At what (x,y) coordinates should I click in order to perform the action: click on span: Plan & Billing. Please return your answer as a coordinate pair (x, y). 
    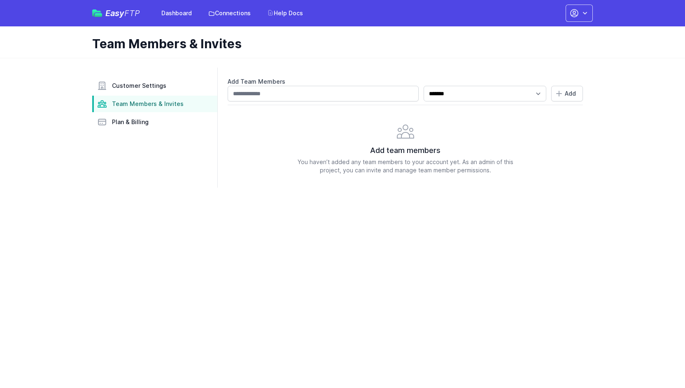
    Looking at the image, I should click on (130, 122).